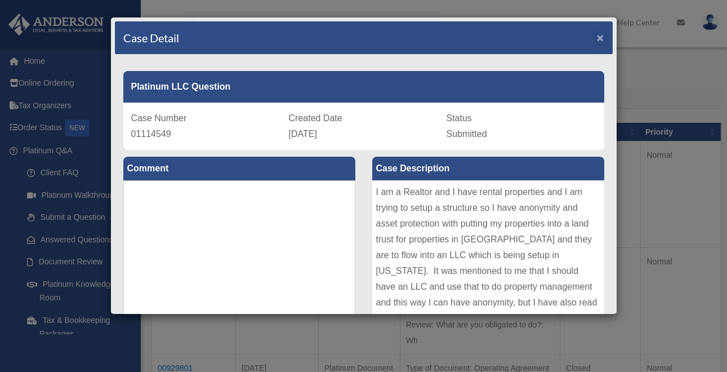  I want to click on div: I am a Realtor and I have rental properties and I am trying to setup a structure so I have anonym..., so click(488, 265).